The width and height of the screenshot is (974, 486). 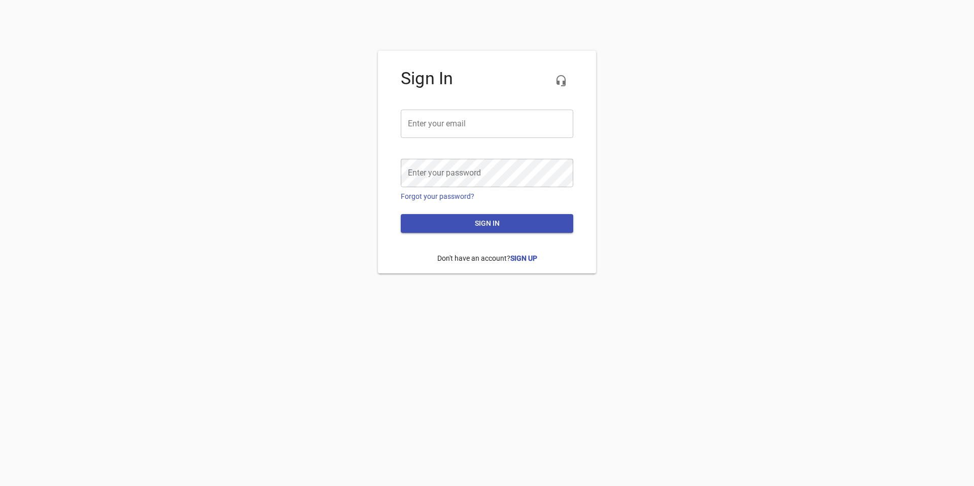 I want to click on p: Don't have an account?, so click(x=487, y=258).